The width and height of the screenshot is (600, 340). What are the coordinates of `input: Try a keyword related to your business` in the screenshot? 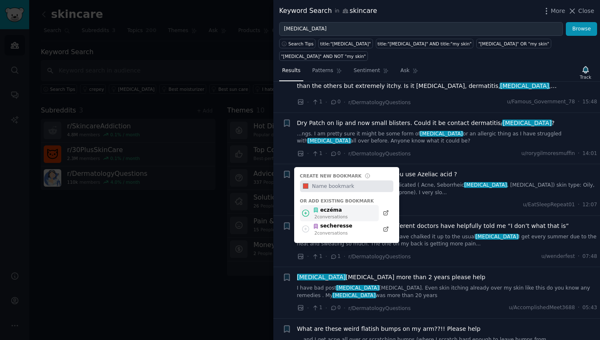 It's located at (421, 29).